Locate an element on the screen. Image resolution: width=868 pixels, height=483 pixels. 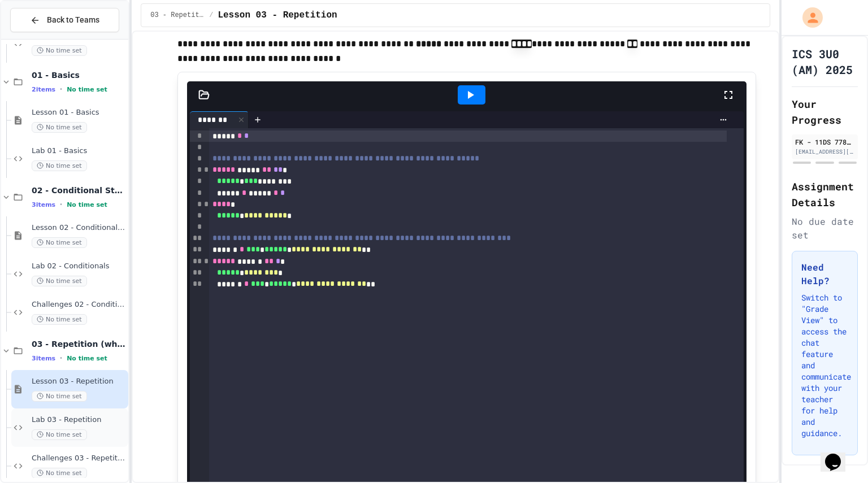
span: 2 items is located at coordinates (43, 90).